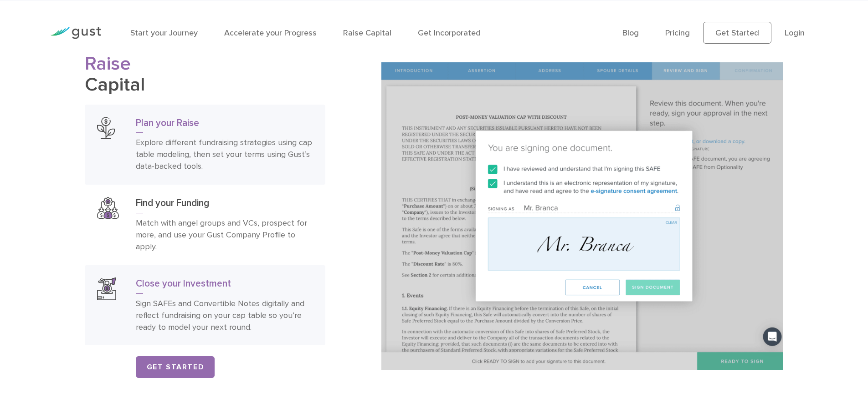 This screenshot has height=418, width=868. What do you see at coordinates (224, 235) in the screenshot?
I see `p: Match with angel groups and VCs, prospect for more, and use your Gust Company Profile to apply.` at bounding box center [224, 235].